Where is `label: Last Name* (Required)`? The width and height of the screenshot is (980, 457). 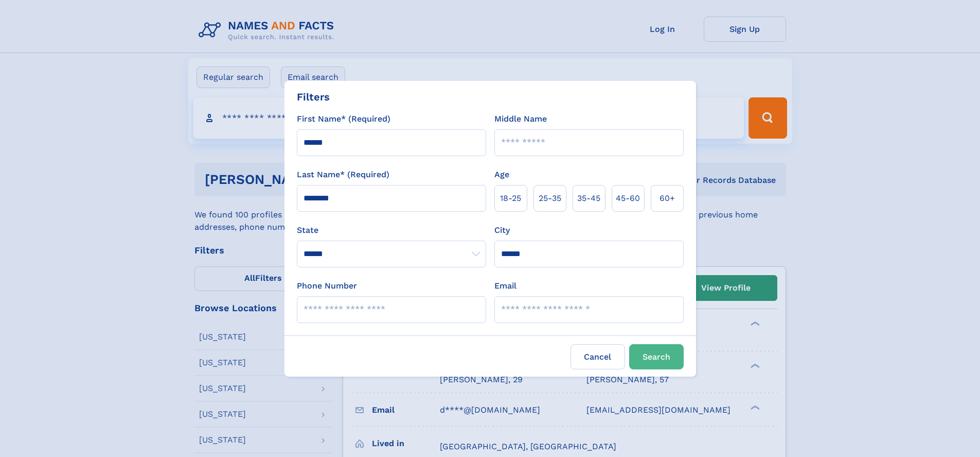
label: Last Name* (Required) is located at coordinates (343, 175).